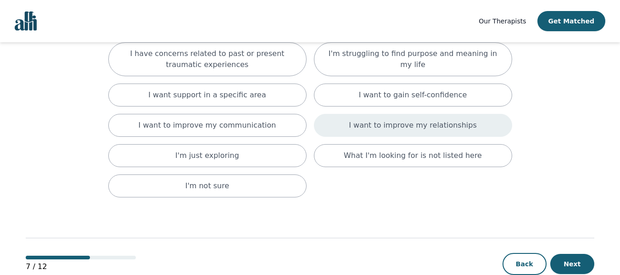 This screenshot has width=620, height=275. What do you see at coordinates (502, 21) in the screenshot?
I see `span: Our Therapists` at bounding box center [502, 21].